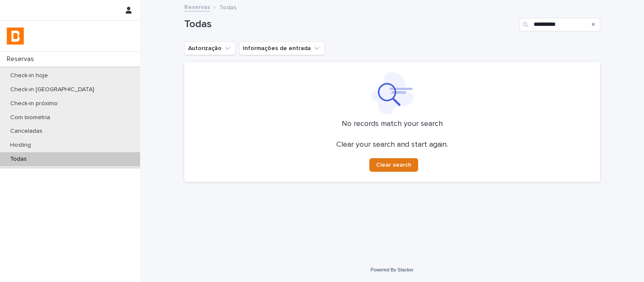 The width and height of the screenshot is (644, 282). Describe the element at coordinates (22, 59) in the screenshot. I see `p: Reservas` at that location.